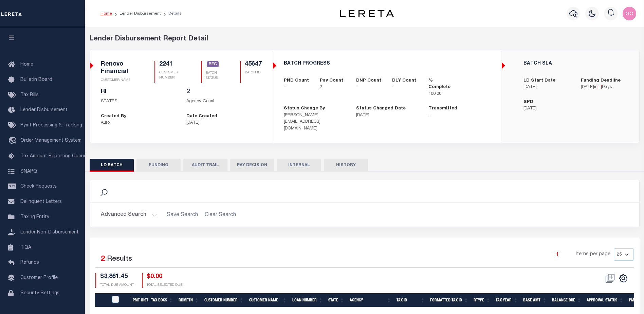  Describe the element at coordinates (253, 73) in the screenshot. I see `p: BATCH ID` at that location.